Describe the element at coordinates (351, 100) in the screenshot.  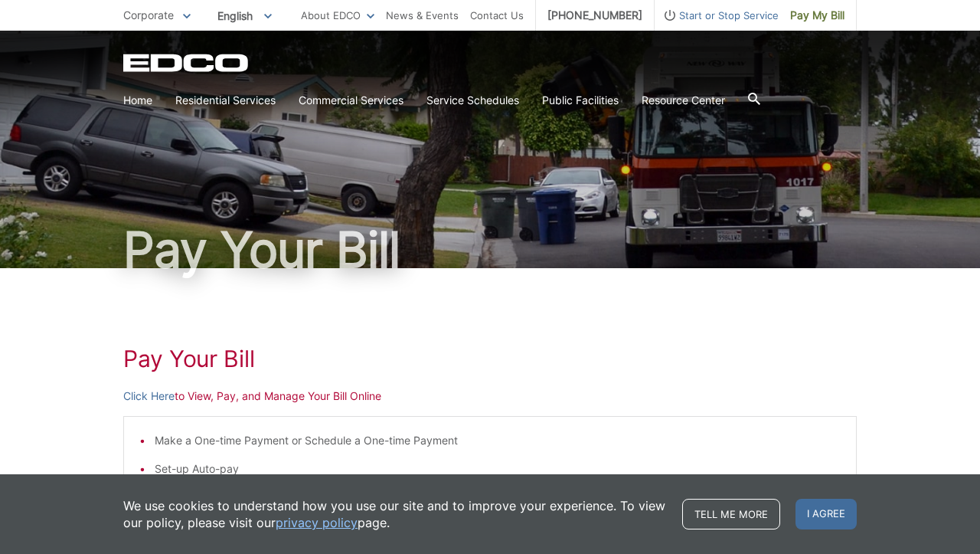
I see `a: Commercial Services` at that location.